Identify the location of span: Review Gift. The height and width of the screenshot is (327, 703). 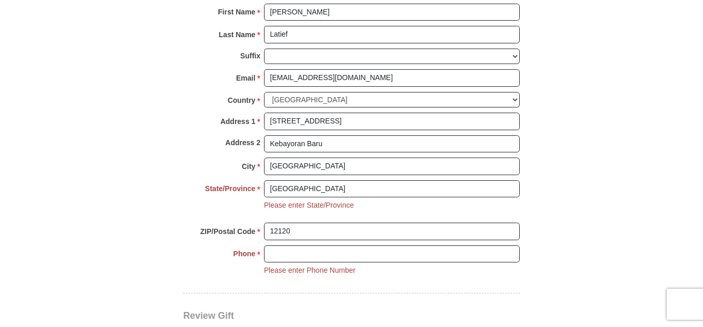
(208, 316).